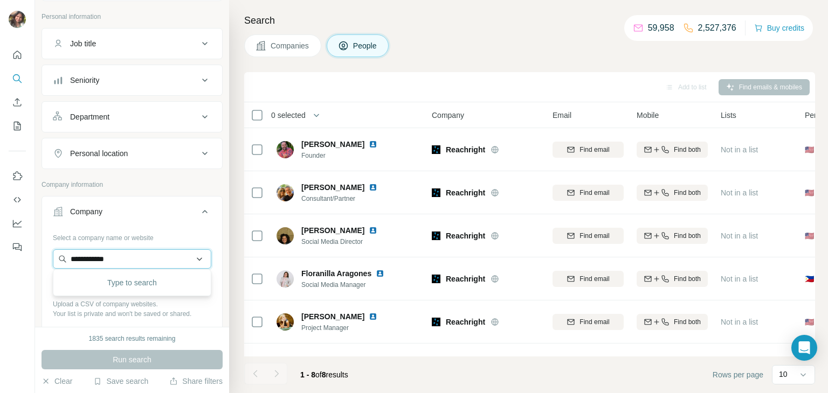  Describe the element at coordinates (288, 115) in the screenshot. I see `span: 0 selected` at that location.